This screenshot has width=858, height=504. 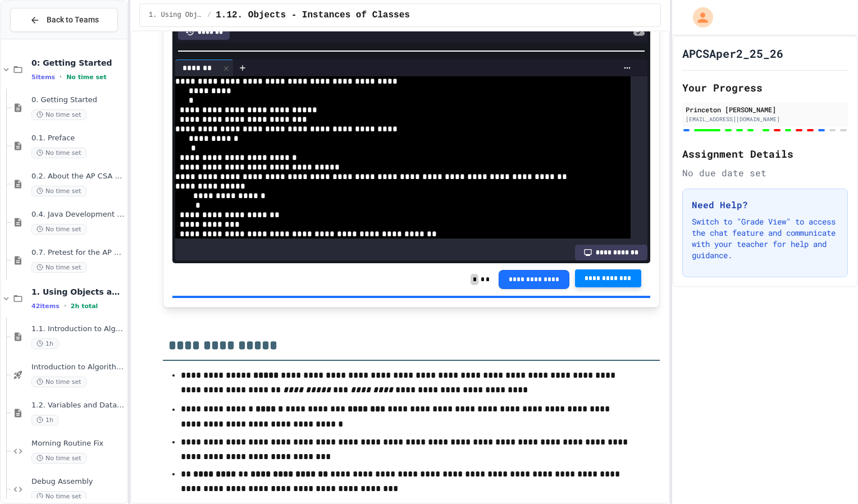 What do you see at coordinates (78, 214) in the screenshot?
I see `span: 0.4. Java Development Environments` at bounding box center [78, 214].